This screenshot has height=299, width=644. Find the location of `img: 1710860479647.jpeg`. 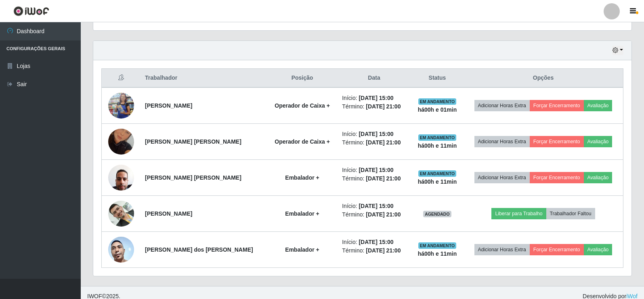

img: 1710860479647.jpeg is located at coordinates (121, 142).